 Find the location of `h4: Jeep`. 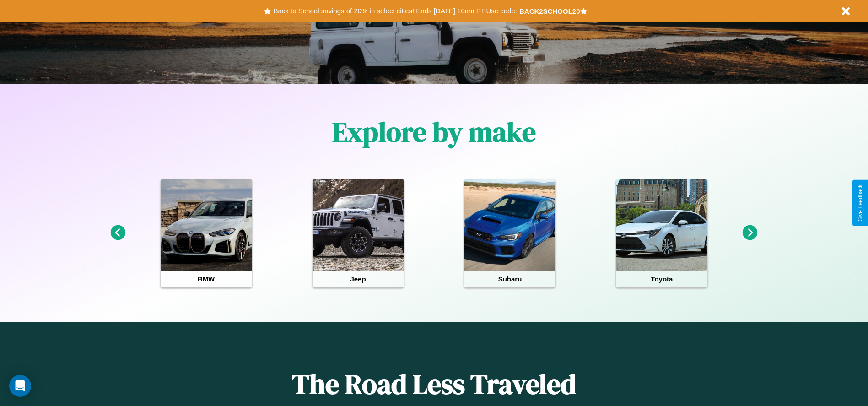

h4: Jeep is located at coordinates (358, 279).